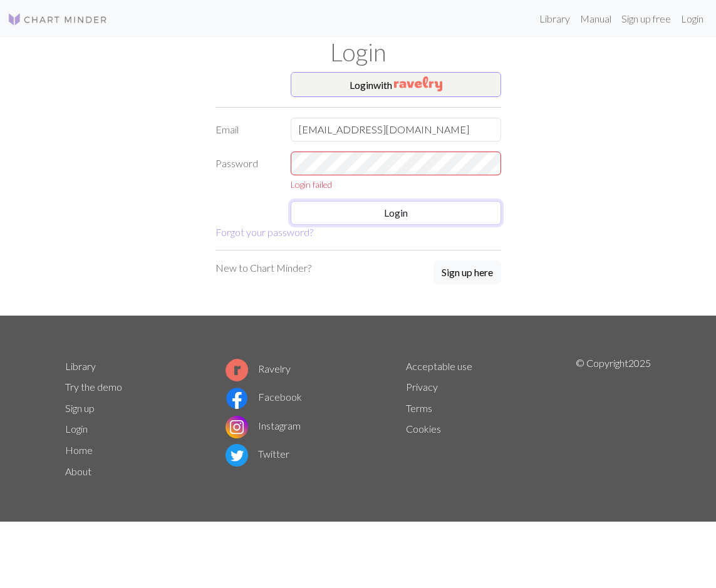 Image resolution: width=716 pixels, height=588 pixels. I want to click on div: Login failed, so click(396, 184).